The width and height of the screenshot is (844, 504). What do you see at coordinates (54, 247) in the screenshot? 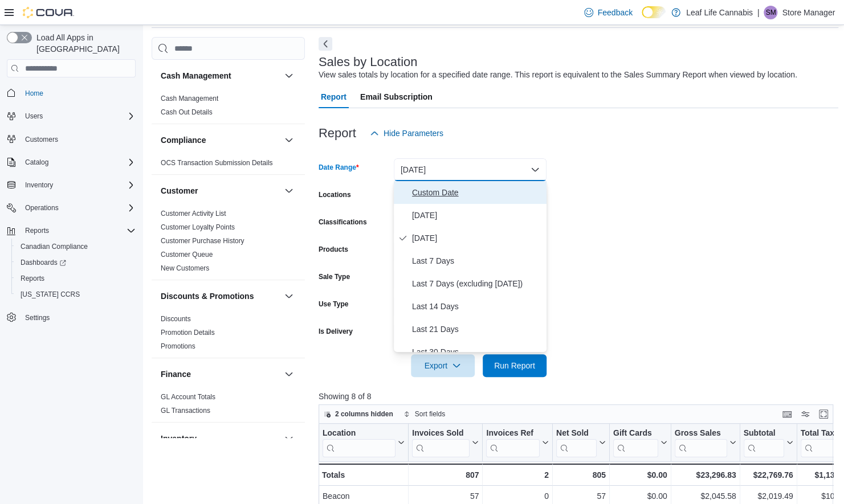
I see `span: Canadian Compliance` at bounding box center [54, 247].